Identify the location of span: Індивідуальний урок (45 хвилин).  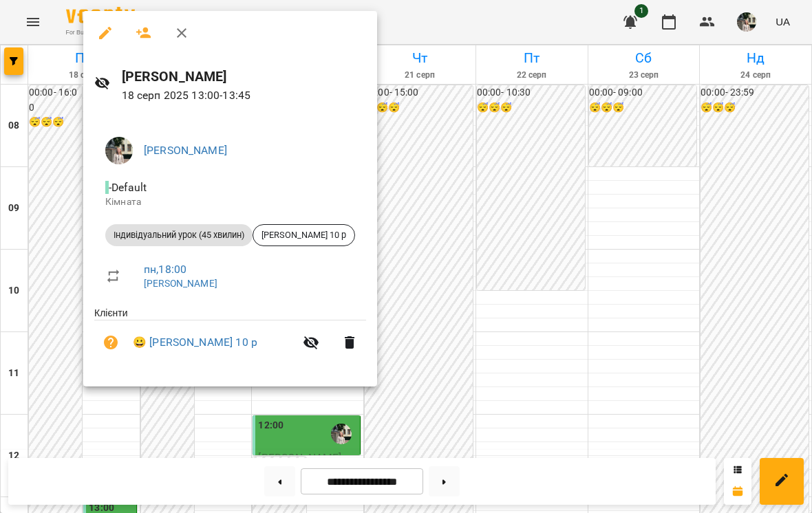
(179, 235).